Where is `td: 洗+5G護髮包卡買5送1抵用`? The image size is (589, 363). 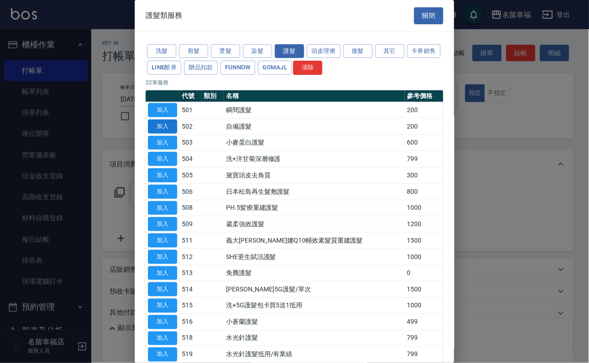 td: 洗+5G護髮包卡買5送1抵用 is located at coordinates (314, 306).